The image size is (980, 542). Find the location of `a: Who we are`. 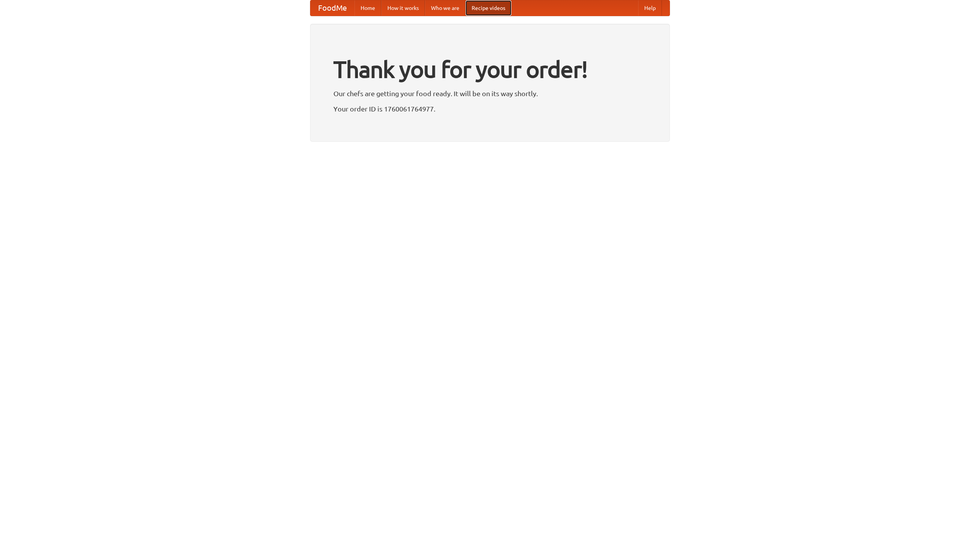

a: Who we are is located at coordinates (446, 8).